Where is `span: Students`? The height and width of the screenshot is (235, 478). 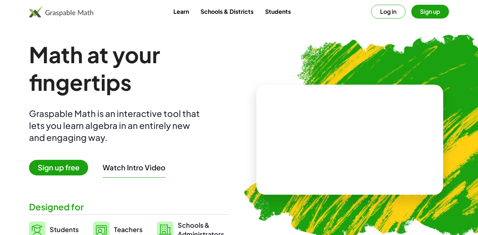 span: Students is located at coordinates (64, 229).